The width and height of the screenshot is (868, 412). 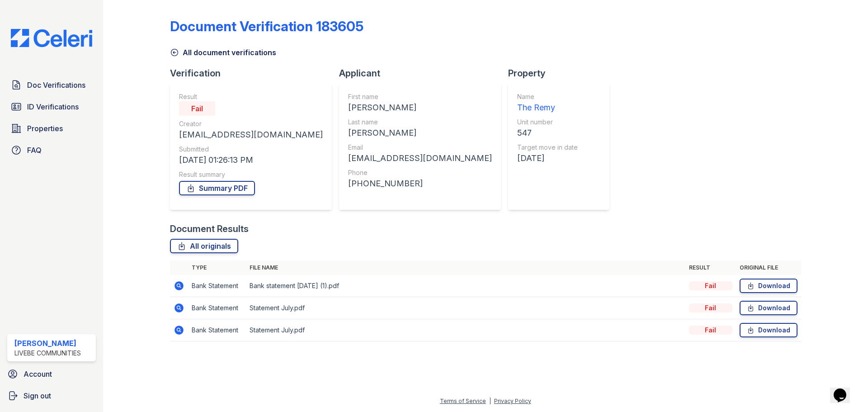 What do you see at coordinates (513, 401) in the screenshot?
I see `a: Privacy Policy` at bounding box center [513, 401].